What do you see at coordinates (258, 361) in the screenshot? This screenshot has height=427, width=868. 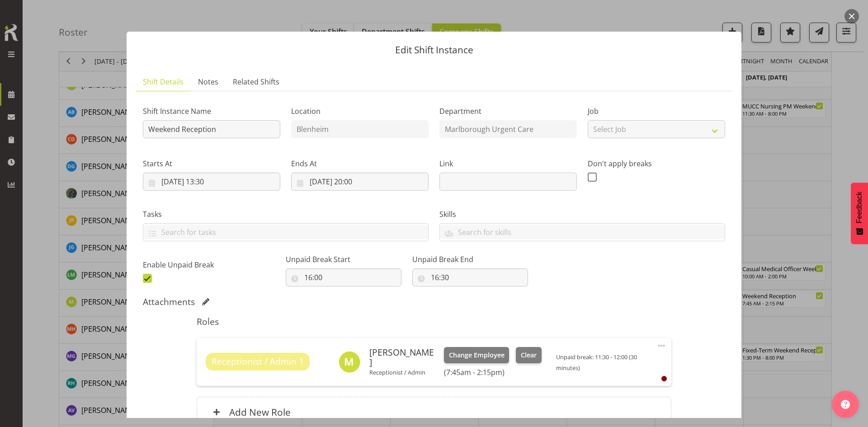 I see `span: Receptionist / Admin 1` at bounding box center [258, 361].